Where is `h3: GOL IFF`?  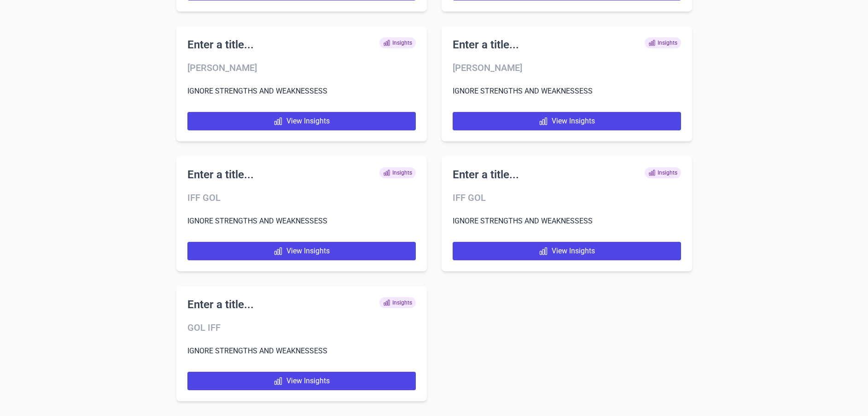 h3: GOL IFF is located at coordinates (301, 328).